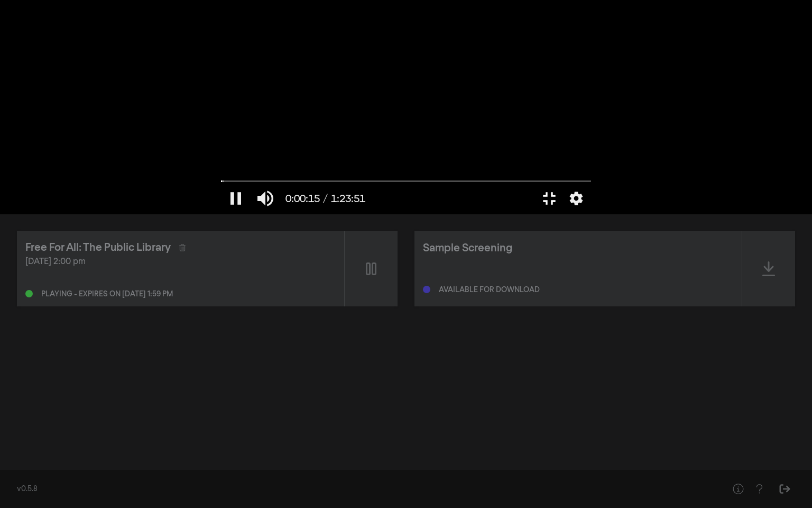 This screenshot has width=812, height=508. Describe the element at coordinates (325, 198) in the screenshot. I see `button: 0:00:15 / 1:23:51` at that location.